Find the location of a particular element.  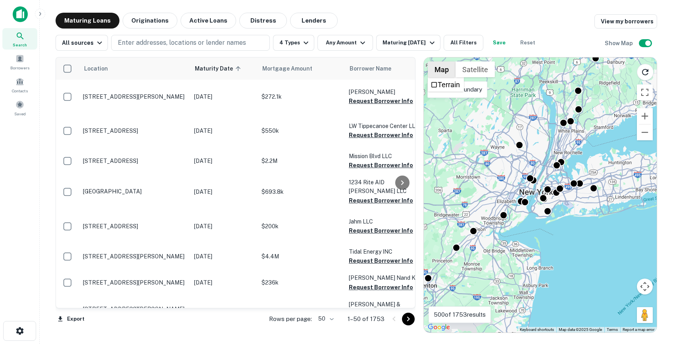

button: Show street map is located at coordinates (441, 69).